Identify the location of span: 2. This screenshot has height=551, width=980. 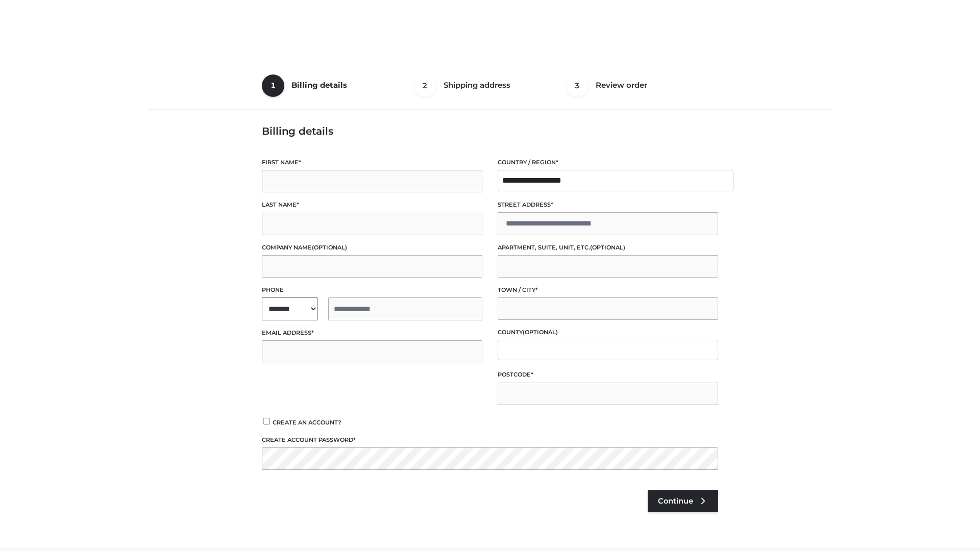
(425, 85).